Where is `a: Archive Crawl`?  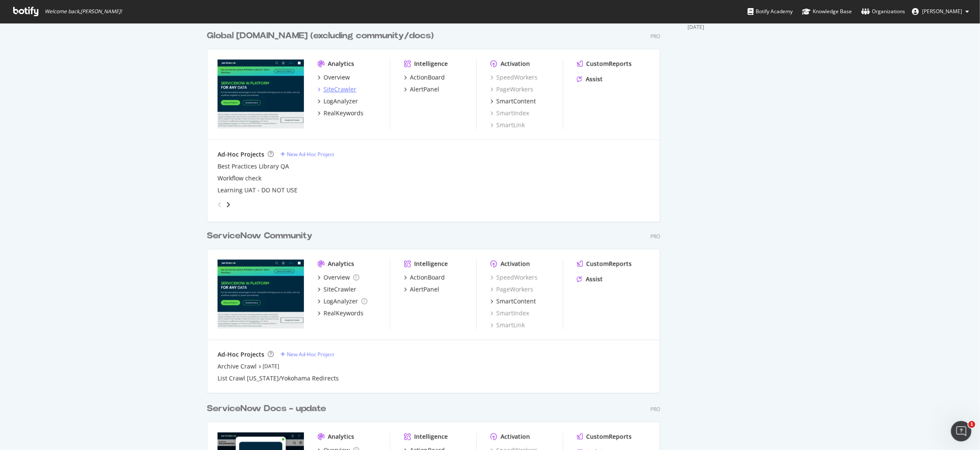 a: Archive Crawl is located at coordinates (237, 367).